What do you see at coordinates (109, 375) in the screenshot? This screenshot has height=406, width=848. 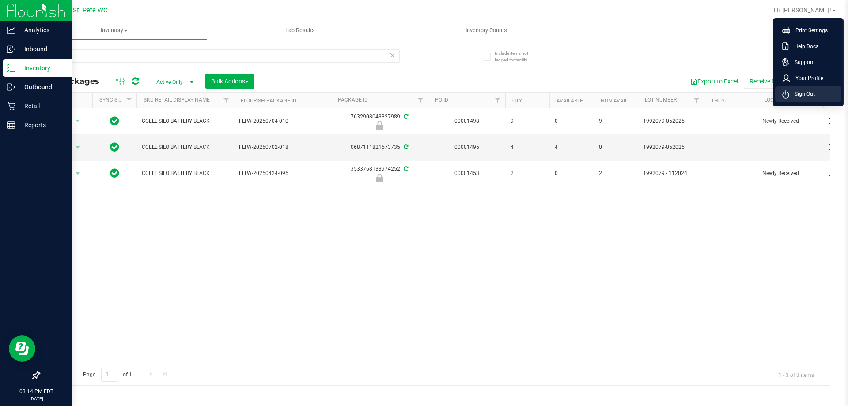 I see `input: 1` at bounding box center [109, 375].